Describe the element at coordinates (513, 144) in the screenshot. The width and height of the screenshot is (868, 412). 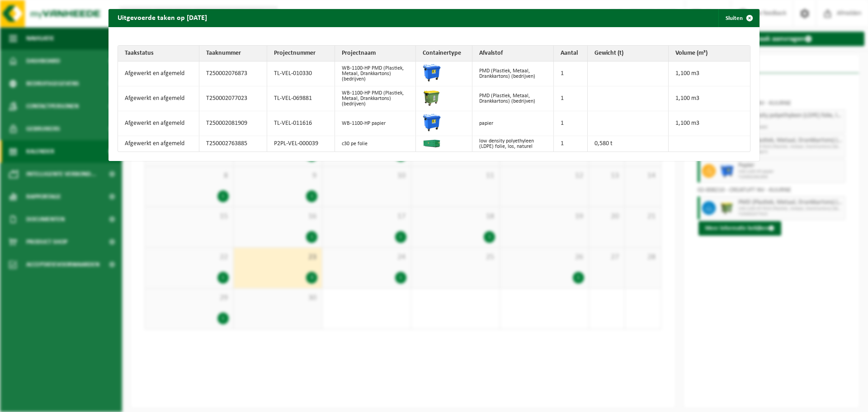
I see `td: low density polyethyleen (LDPE) folie, los, naturel` at that location.